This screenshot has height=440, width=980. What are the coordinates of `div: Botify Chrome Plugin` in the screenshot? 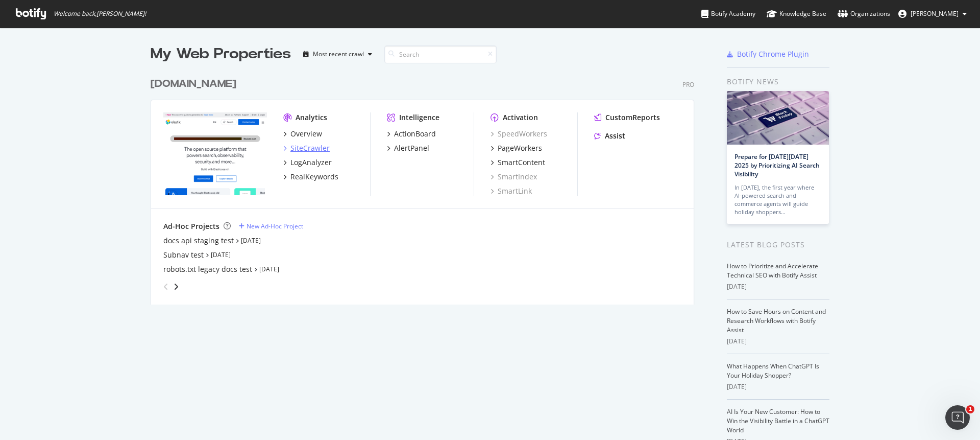 It's located at (773, 54).